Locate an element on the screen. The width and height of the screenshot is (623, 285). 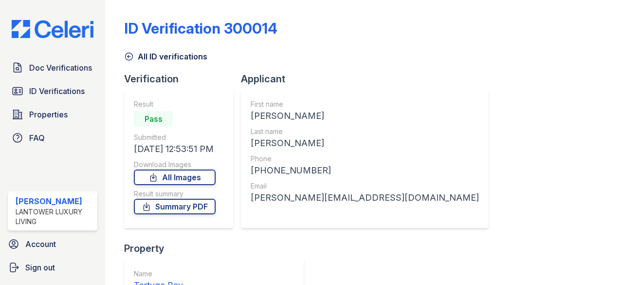
a: Properties is located at coordinates (53, 114).